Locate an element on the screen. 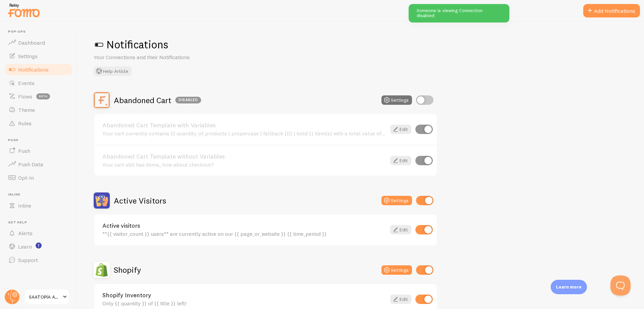 This screenshot has height=309, width=644. span: Alerts is located at coordinates (25, 233).